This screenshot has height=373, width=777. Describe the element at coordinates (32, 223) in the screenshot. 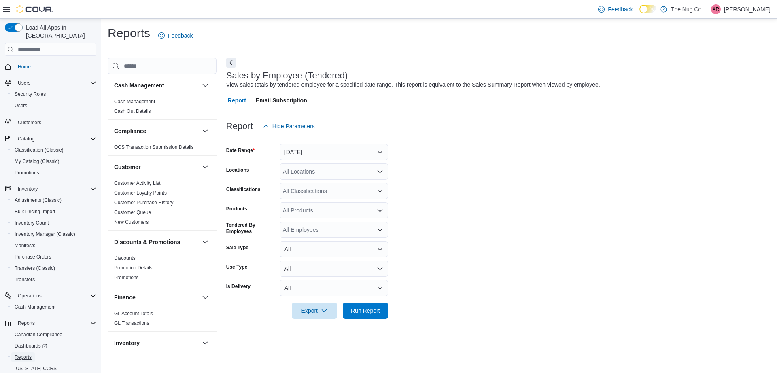

I see `a: Inventory Count` at that location.